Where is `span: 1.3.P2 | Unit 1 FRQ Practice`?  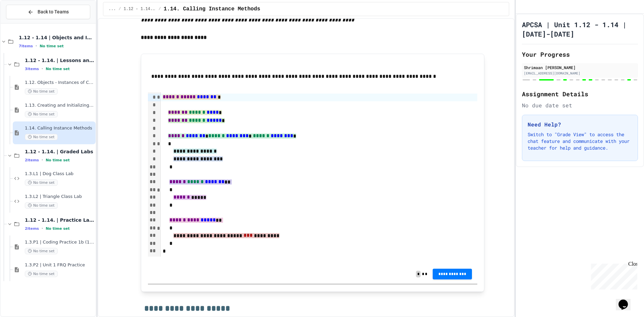
span: 1.3.P2 | Unit 1 FRQ Practice is located at coordinates (60, 265).